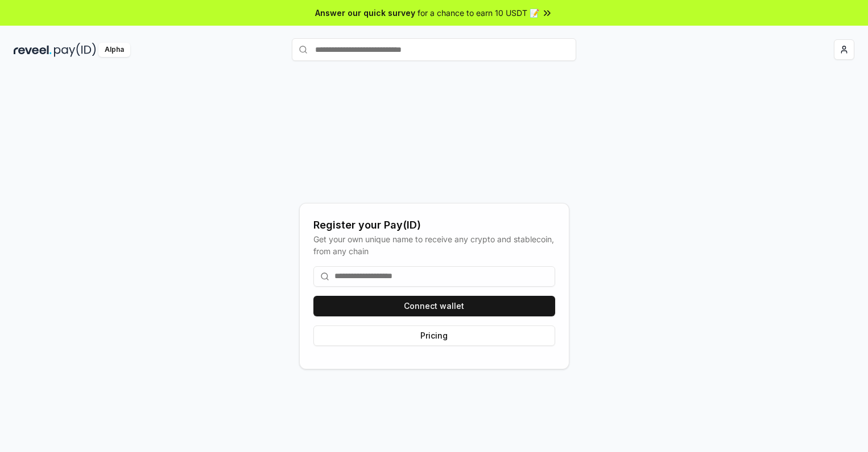  I want to click on span: for a chance to earn 10 USDT 📝, so click(479, 13).